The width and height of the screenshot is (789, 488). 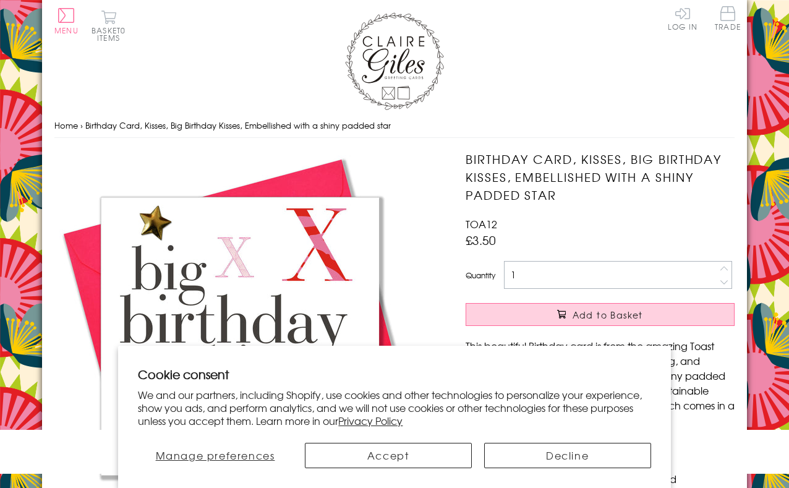 What do you see at coordinates (683, 18) in the screenshot?
I see `a: Log In` at bounding box center [683, 18].